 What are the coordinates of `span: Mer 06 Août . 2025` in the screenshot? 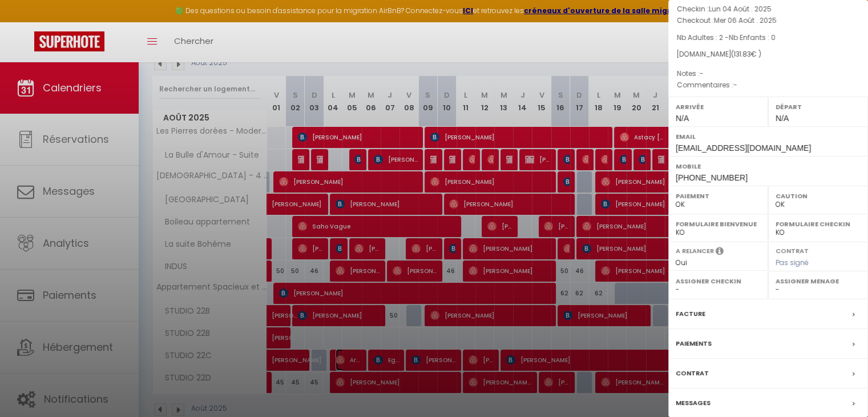 It's located at (745, 20).